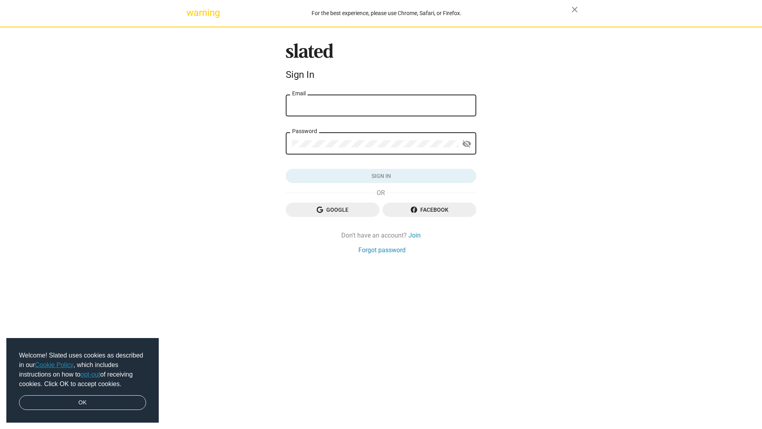  Describe the element at coordinates (429, 210) in the screenshot. I see `button: Facebook` at that location.